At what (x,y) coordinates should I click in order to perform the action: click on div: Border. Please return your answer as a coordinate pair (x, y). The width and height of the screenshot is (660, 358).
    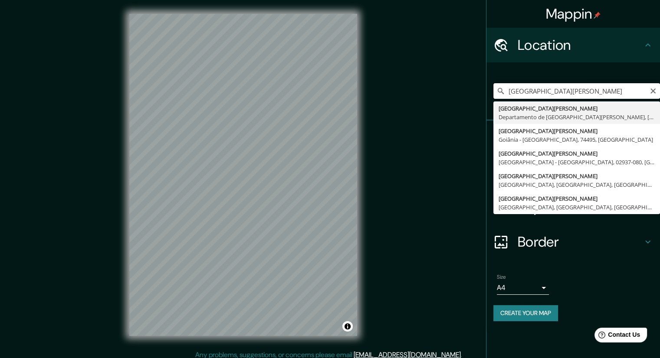
    Looking at the image, I should click on (573, 242).